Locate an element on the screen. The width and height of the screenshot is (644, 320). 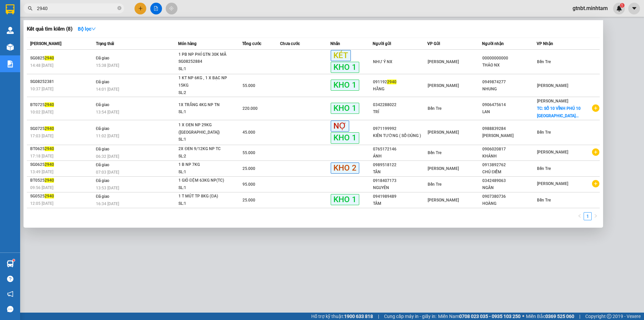
span: KHO 2 is located at coordinates (345, 168).